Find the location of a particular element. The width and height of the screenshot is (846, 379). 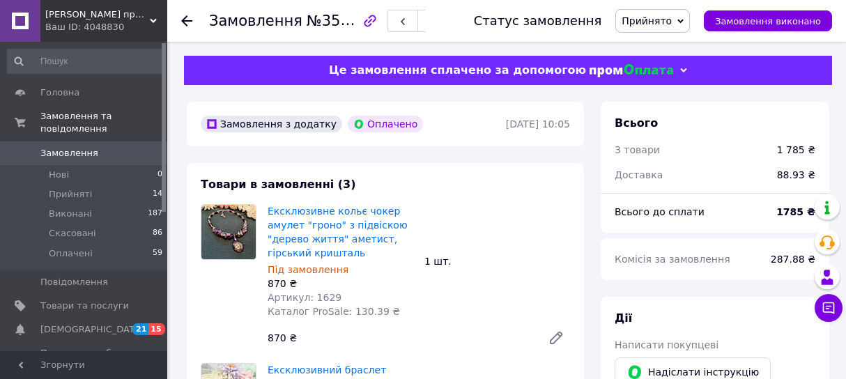

span: Артикул: 1629 is located at coordinates (305, 298).